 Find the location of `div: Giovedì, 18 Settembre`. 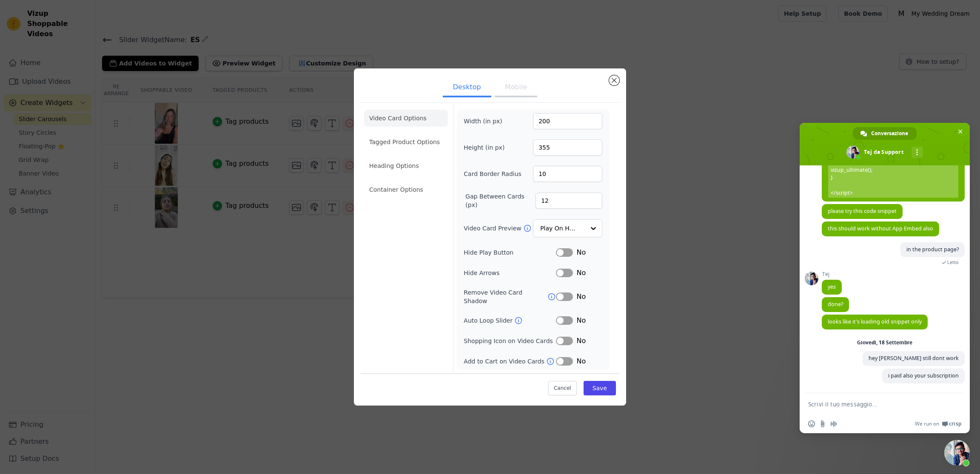

div: Giovedì, 18 Settembre is located at coordinates (885, 343).